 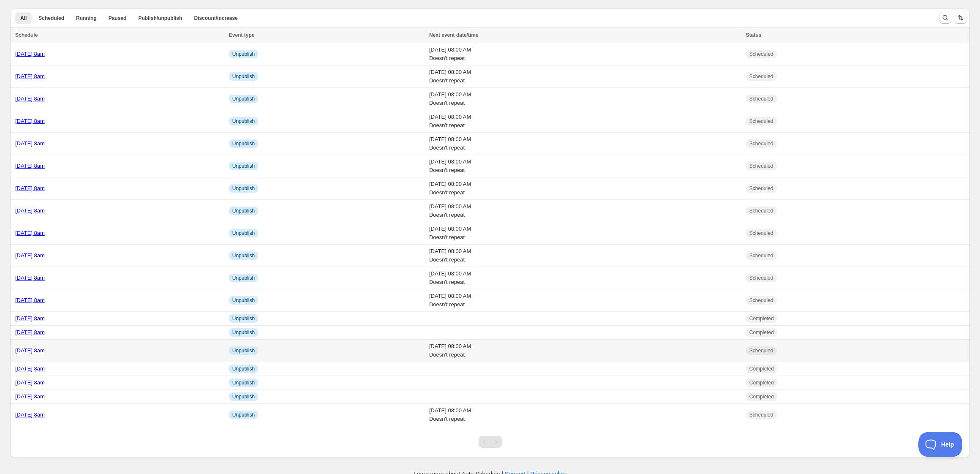 What do you see at coordinates (490, 442) in the screenshot?
I see `nav: Pagination` at bounding box center [490, 442].